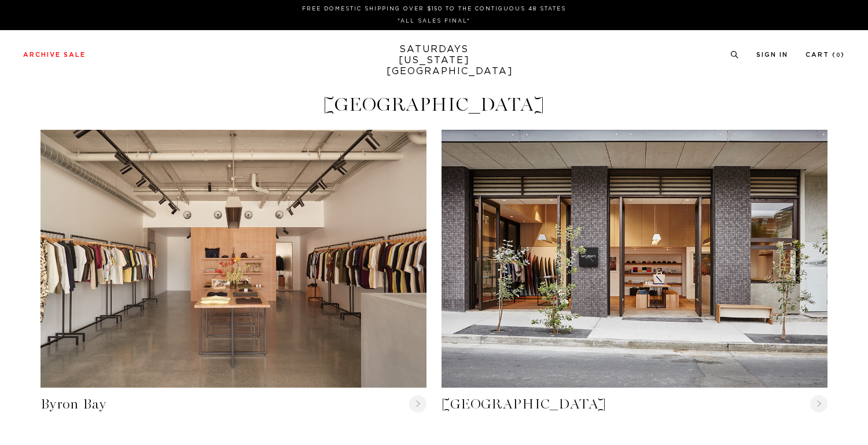 The height and width of the screenshot is (445, 868). What do you see at coordinates (839, 55) in the screenshot?
I see `small: 0` at bounding box center [839, 55].